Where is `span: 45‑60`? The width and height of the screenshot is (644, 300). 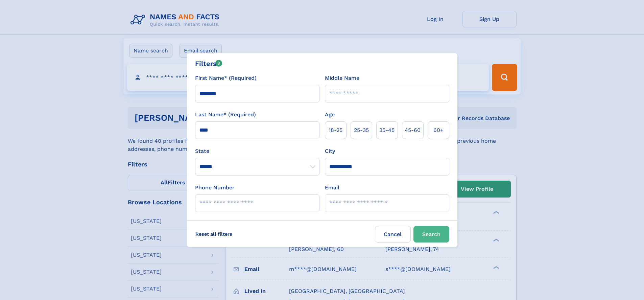 span: 45‑60 is located at coordinates (413, 130).